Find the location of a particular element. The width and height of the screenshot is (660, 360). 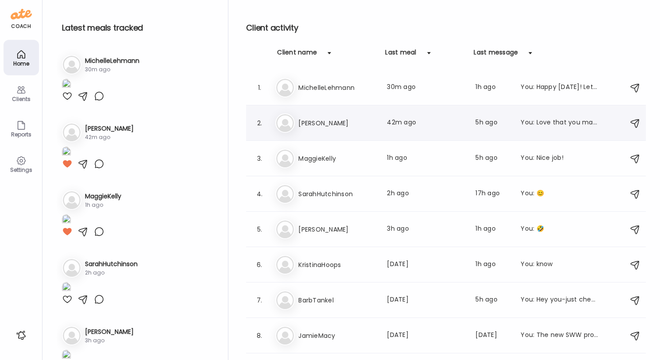

div: Reports is located at coordinates (21, 134).